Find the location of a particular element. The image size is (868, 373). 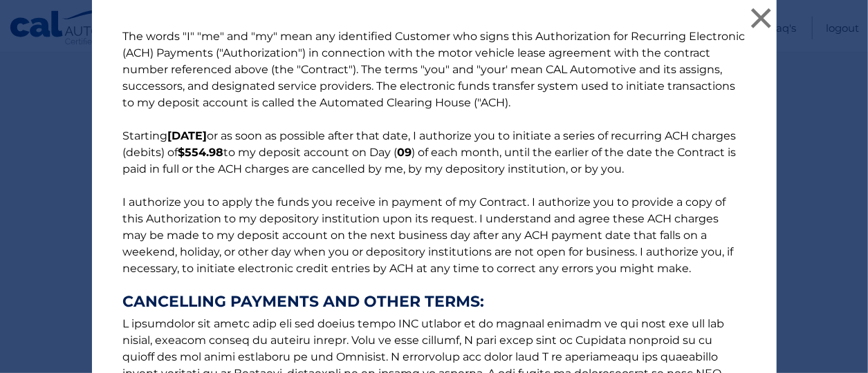

strong: CANCELLING PAYMENTS AND OTHER TERMS: is located at coordinates (434, 302).